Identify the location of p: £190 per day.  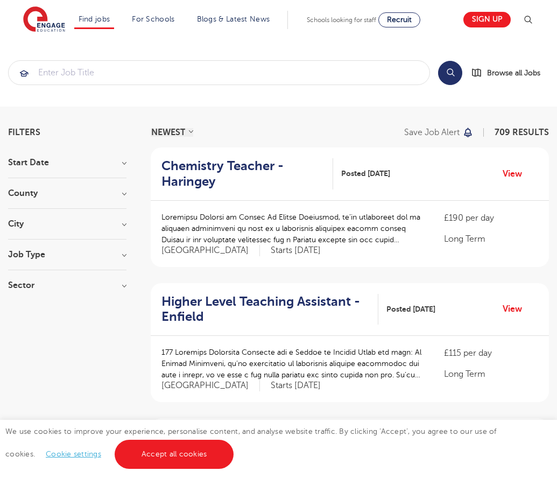
(491, 218).